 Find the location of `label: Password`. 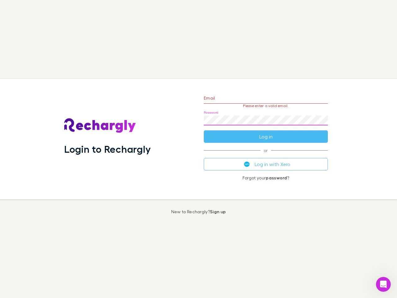

label: Password is located at coordinates (211, 112).